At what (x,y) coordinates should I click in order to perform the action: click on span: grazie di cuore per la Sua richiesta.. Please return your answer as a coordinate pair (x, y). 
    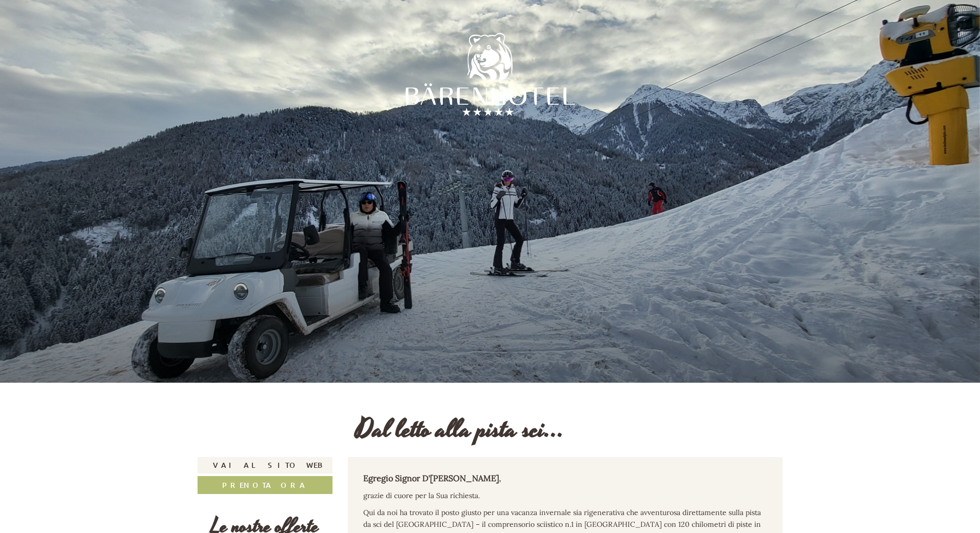
    Looking at the image, I should click on (421, 496).